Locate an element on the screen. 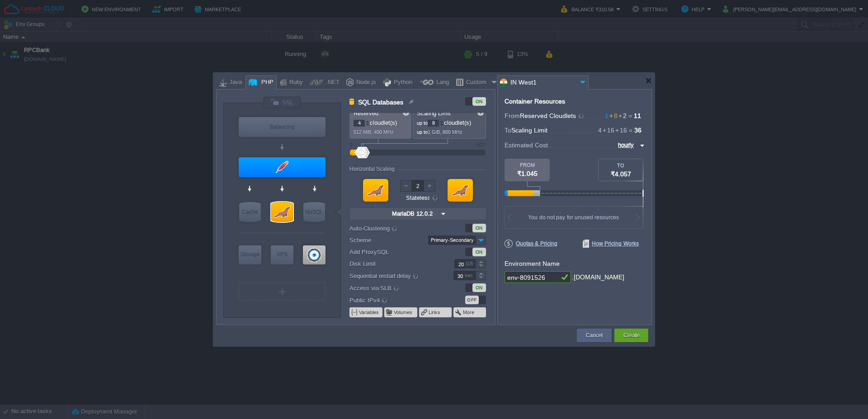 This screenshot has width=868, height=419. span: 11 is located at coordinates (638, 115).